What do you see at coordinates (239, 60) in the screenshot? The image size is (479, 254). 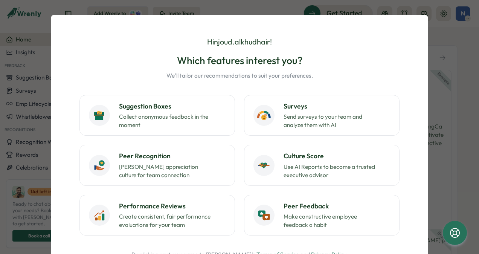 I see `h2: Which features interest you?` at bounding box center [239, 60].